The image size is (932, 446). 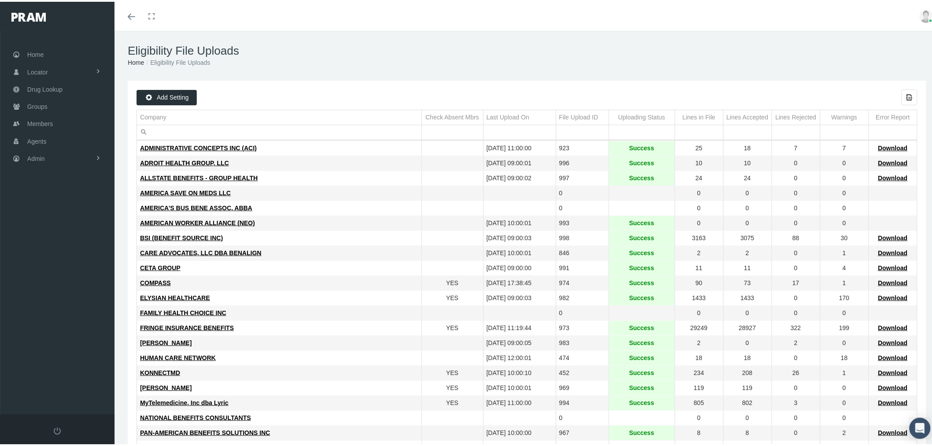 What do you see at coordinates (893, 115) in the screenshot?
I see `div: Error Report` at bounding box center [893, 115].